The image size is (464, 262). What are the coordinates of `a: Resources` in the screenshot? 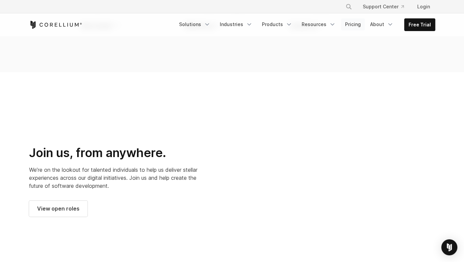 It's located at (319, 24).